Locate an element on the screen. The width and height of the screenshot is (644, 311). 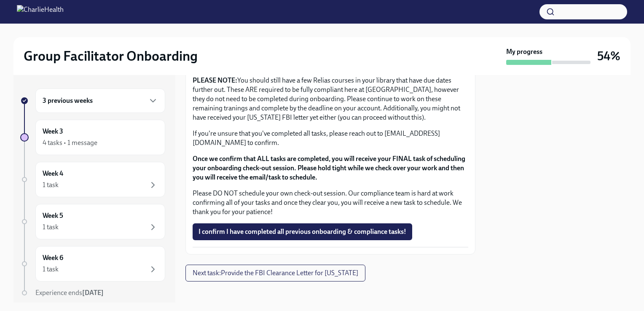
a: Week 41 task is located at coordinates (93, 179).